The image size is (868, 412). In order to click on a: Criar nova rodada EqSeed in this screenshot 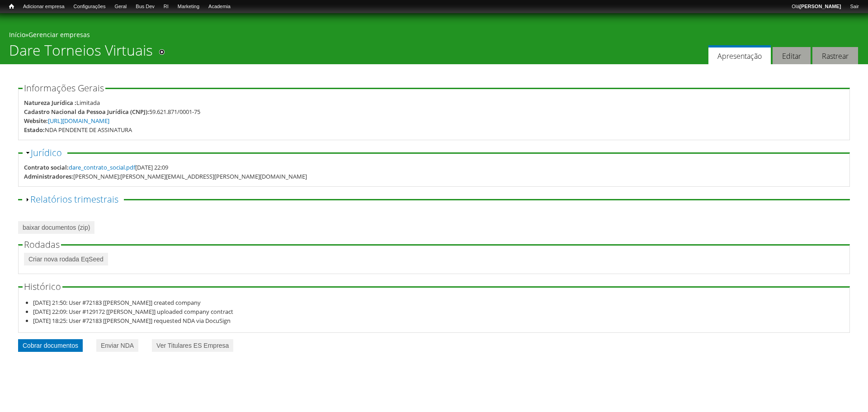, I will do `click(66, 259)`.